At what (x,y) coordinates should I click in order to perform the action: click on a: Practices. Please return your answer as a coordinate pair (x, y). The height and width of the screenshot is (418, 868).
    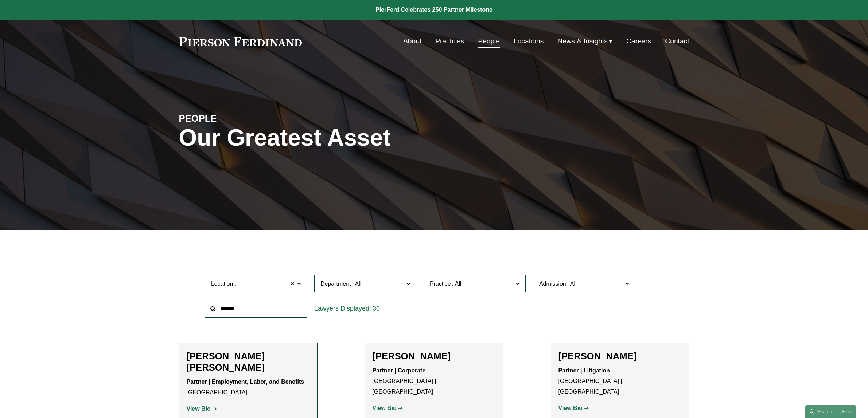
    Looking at the image, I should click on (450, 41).